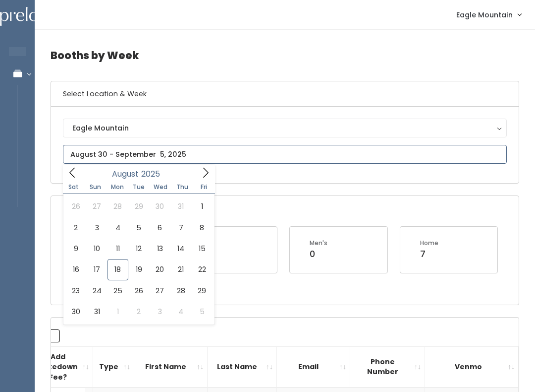 The image size is (535, 392). Describe the element at coordinates (161, 206) in the screenshot. I see `span: July 30, 2025` at that location.